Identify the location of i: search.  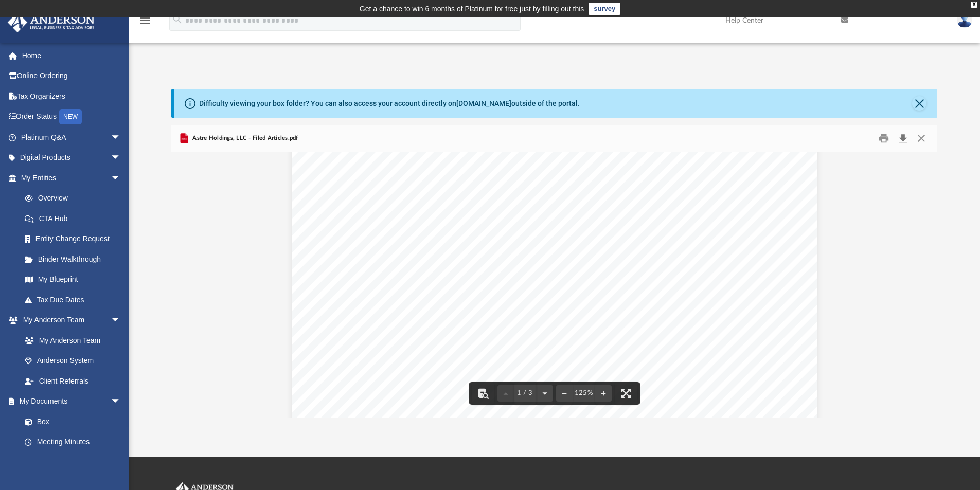
(177, 19).